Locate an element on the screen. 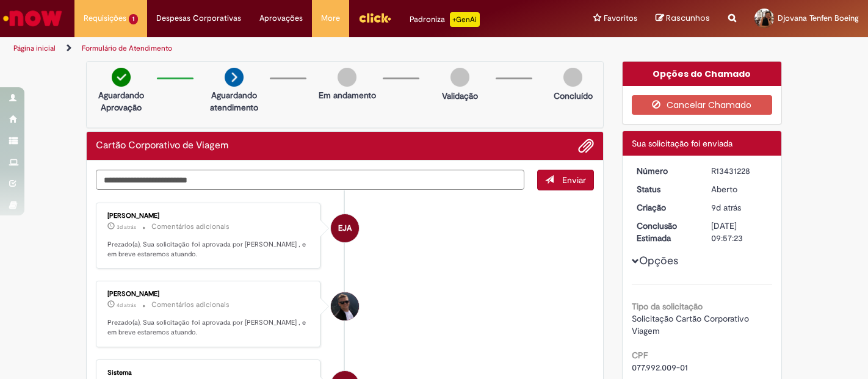  span: 1 is located at coordinates (134, 19).